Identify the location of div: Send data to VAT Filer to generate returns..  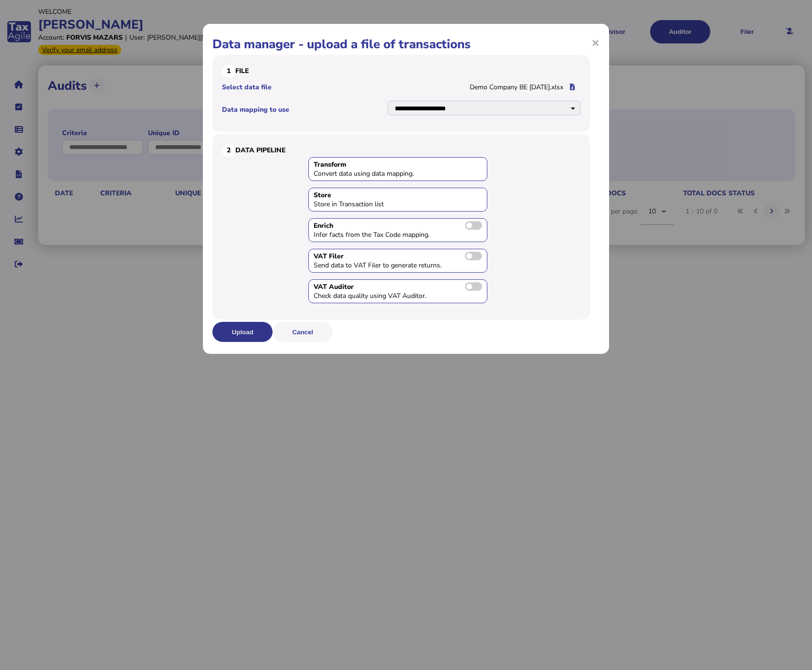
(385, 265).